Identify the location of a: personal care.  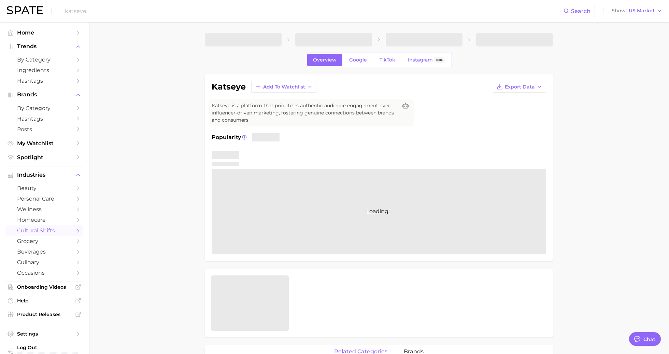
(44, 198).